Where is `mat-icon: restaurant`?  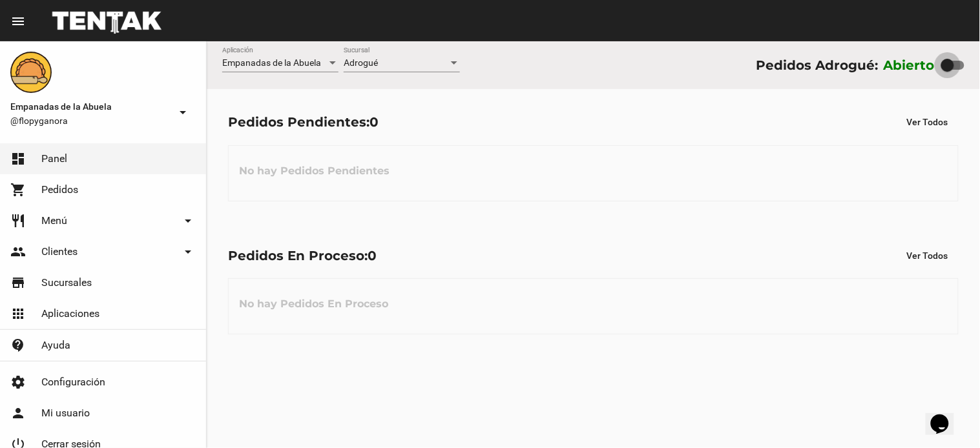
mat-icon: restaurant is located at coordinates (18, 221).